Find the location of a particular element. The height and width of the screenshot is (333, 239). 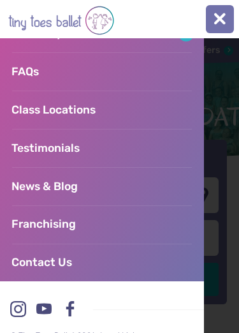

span: FAQs is located at coordinates (25, 71).